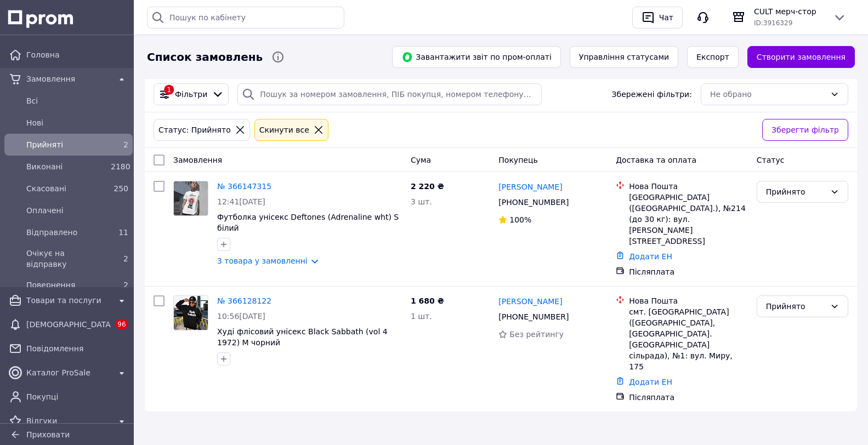 The width and height of the screenshot is (868, 445). I want to click on span: 1 680 ₴, so click(427, 301).